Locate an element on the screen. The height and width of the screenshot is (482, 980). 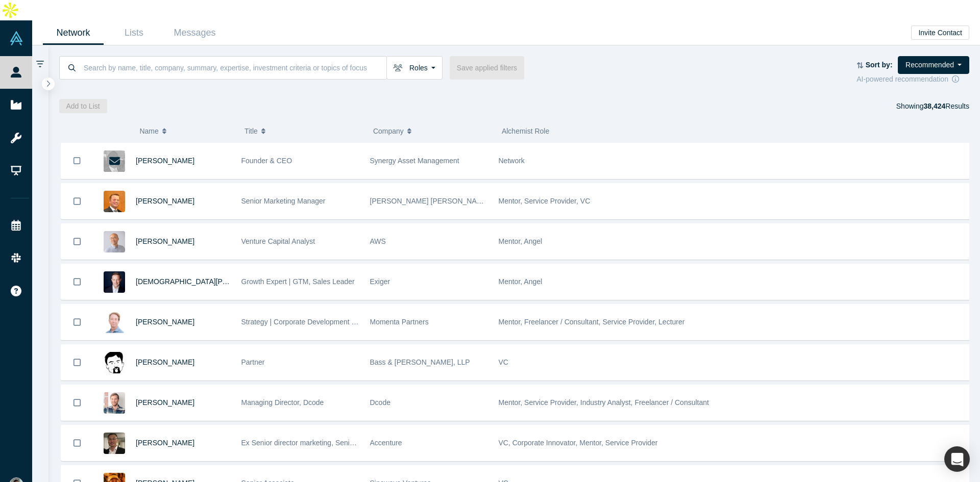
button: Name is located at coordinates (186, 131).